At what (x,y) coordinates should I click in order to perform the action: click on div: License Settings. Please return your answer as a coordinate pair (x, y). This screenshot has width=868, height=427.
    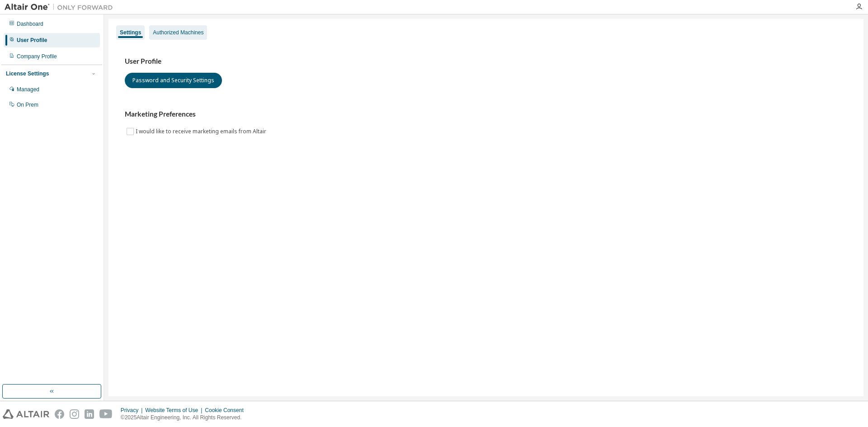
    Looking at the image, I should click on (27, 73).